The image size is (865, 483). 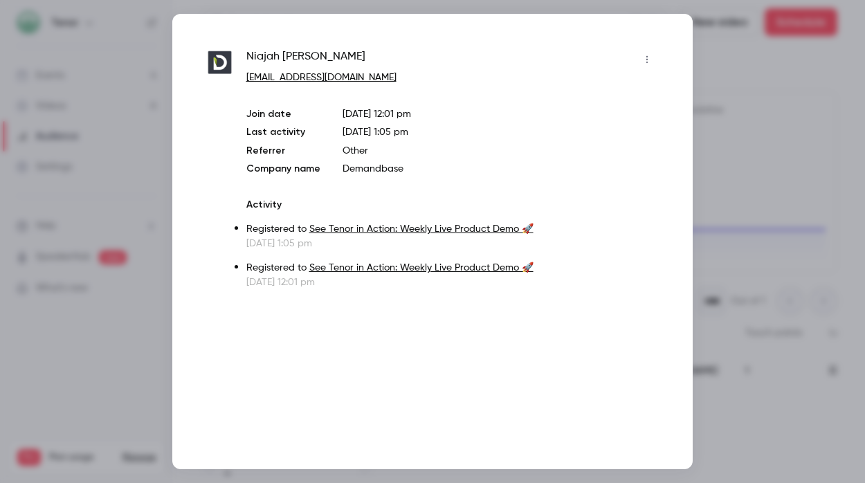 What do you see at coordinates (283, 114) in the screenshot?
I see `p: Join date` at bounding box center [283, 114].